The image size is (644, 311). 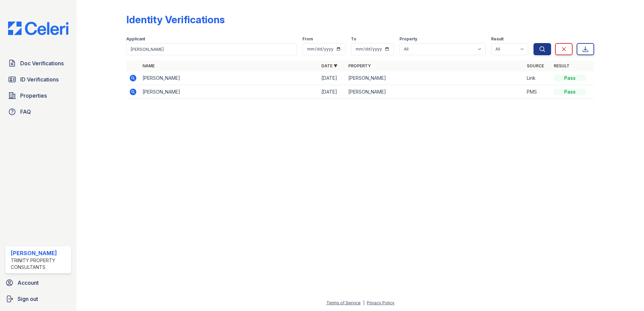 I want to click on input: Search by name or phone number, so click(x=212, y=49).